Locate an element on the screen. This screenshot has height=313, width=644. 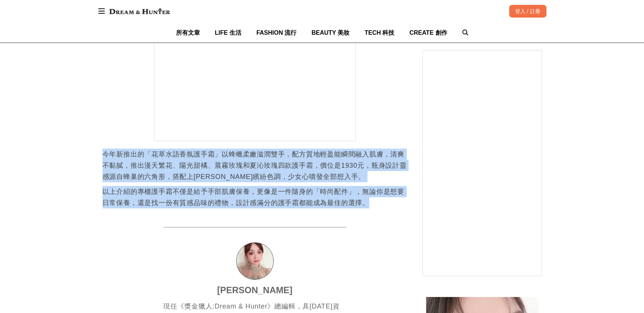
p: 以上介紹的專櫃護手霜不僅是給予手部肌膚保養，更像是一件隨身的「時尚配件」，無論你是想要日常保養，還是找一份有質感品味的禮物，設計感滿分的護手霜都能成為最佳的選擇。 is located at coordinates (255, 197).